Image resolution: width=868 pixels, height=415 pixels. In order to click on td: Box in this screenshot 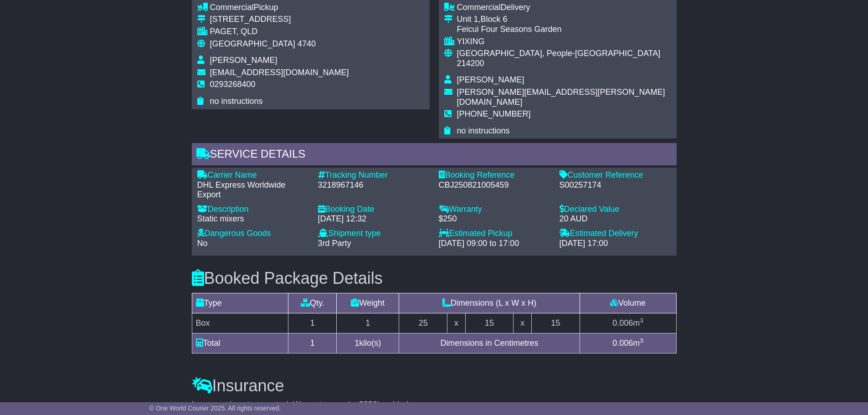, I will do `click(240, 323)`.